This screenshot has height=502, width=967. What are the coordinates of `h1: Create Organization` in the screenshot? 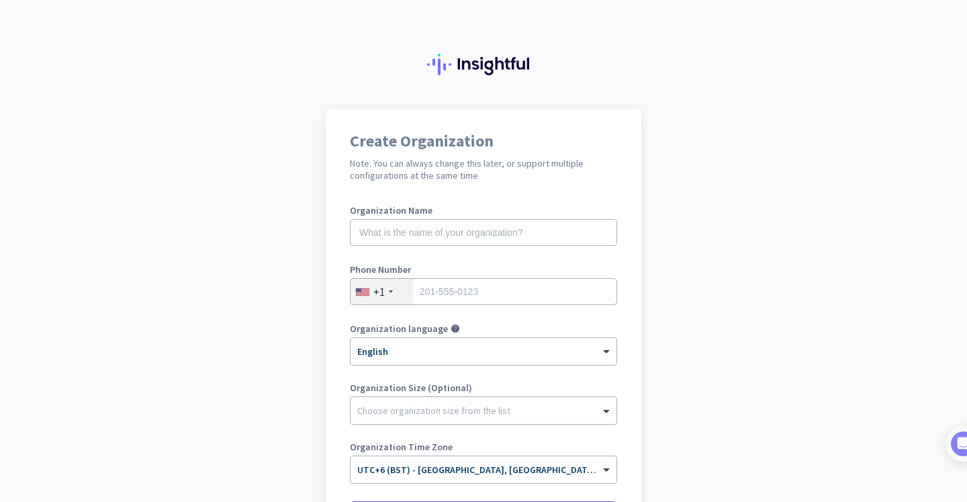 It's located at (484, 141).